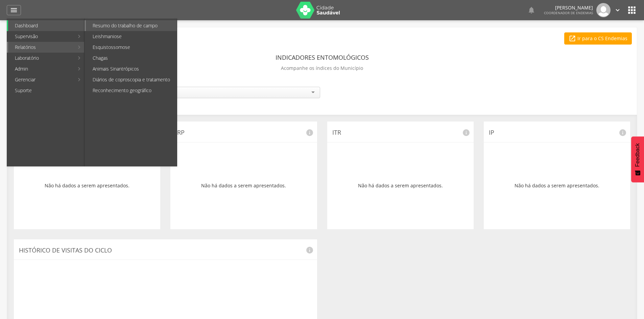  I want to click on a: Dashboard, so click(46, 26).